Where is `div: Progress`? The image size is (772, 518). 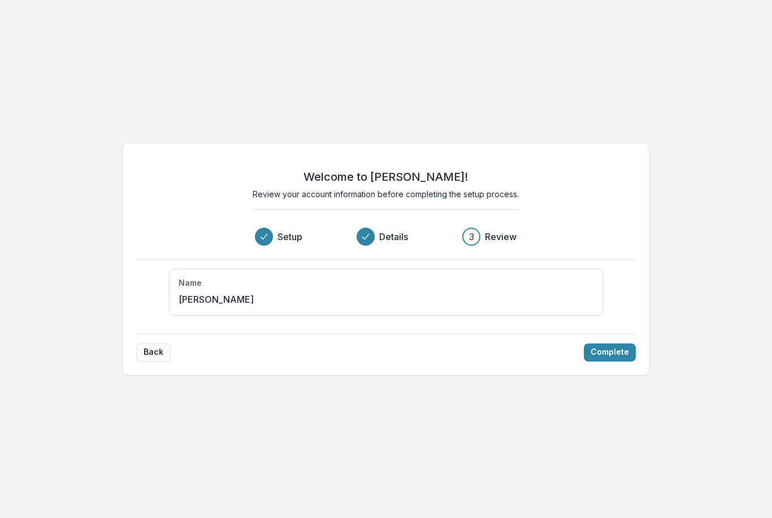 div: Progress is located at coordinates (386, 237).